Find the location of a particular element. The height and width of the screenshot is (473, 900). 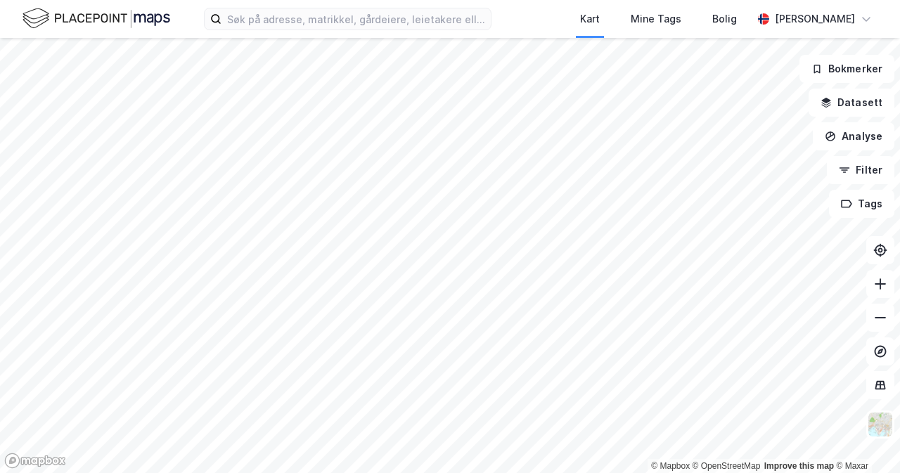

a: Mapbox is located at coordinates (670, 466).